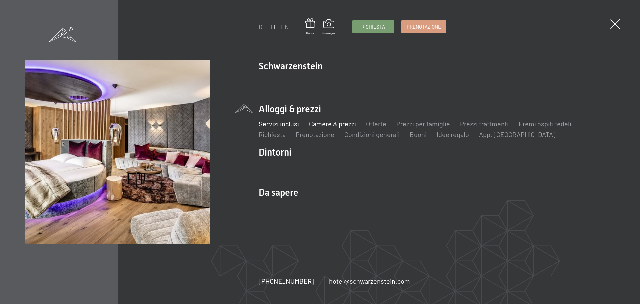 Image resolution: width=640 pixels, height=304 pixels. Describe the element at coordinates (484, 124) in the screenshot. I see `a: Prezzi trattmenti` at that location.